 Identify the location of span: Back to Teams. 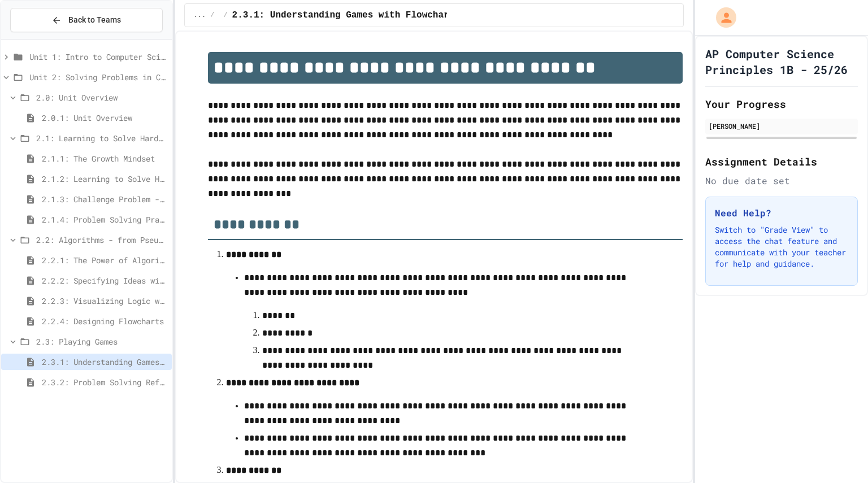
(94, 20).